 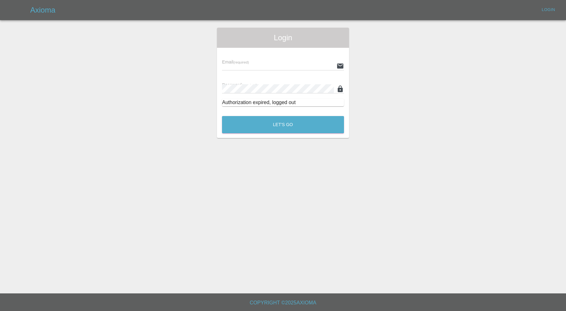 I want to click on a: Login, so click(x=548, y=10).